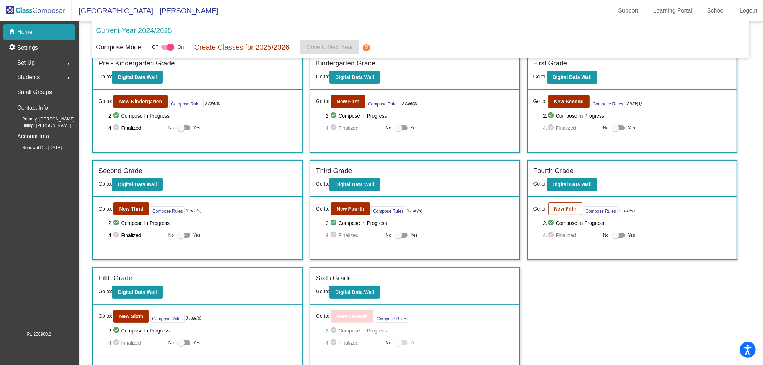 The width and height of the screenshot is (763, 365). I want to click on mat-icon: settings, so click(13, 48).